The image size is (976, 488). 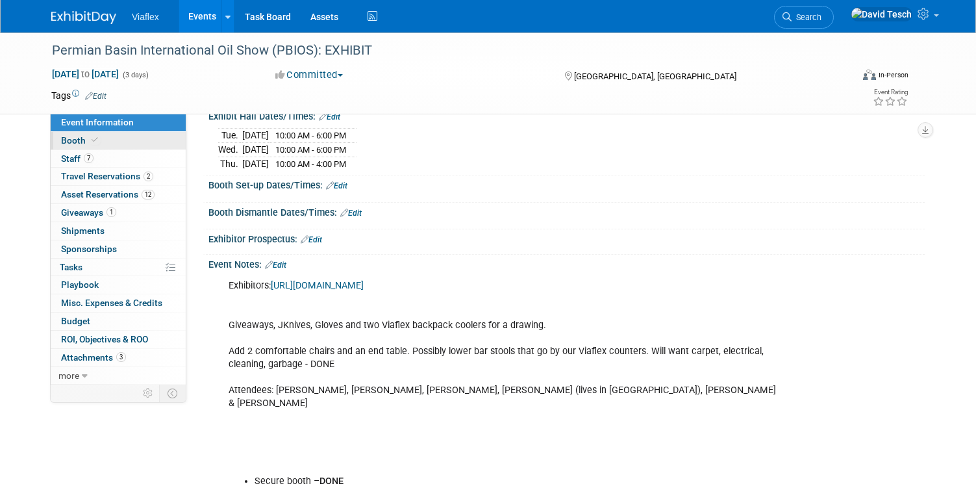 What do you see at coordinates (118, 159) in the screenshot?
I see `a: Staff7` at bounding box center [118, 159].